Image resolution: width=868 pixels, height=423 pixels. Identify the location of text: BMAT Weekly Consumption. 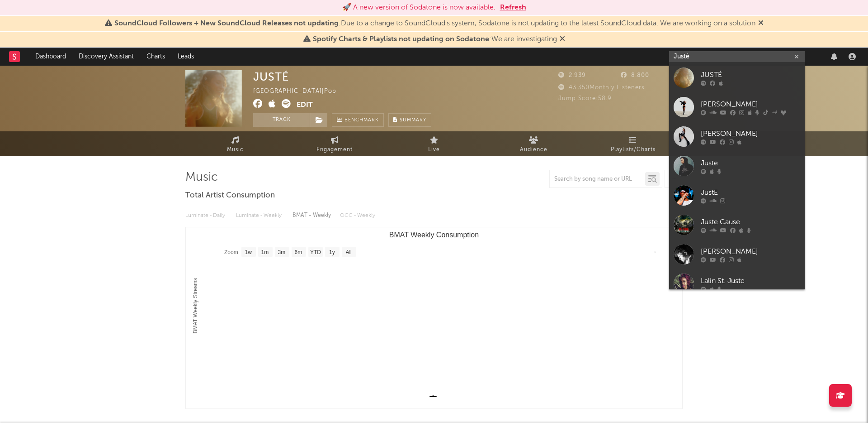
(434, 235).